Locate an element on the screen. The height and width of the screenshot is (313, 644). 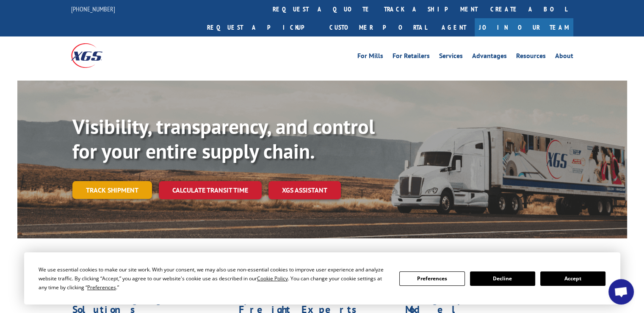
div: Open chat is located at coordinates (621, 292).